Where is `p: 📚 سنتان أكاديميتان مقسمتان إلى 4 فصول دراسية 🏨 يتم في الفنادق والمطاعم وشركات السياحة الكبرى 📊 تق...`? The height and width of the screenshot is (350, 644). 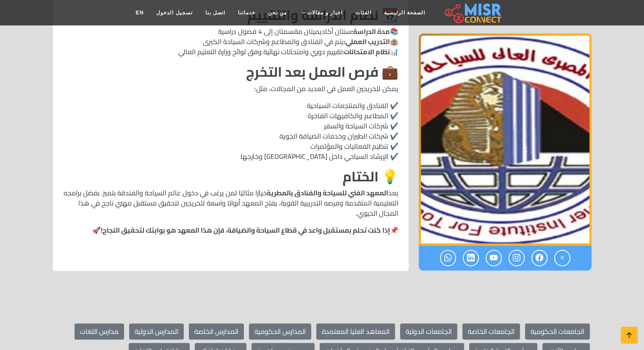 p: 📚 سنتان أكاديميتان مقسمتان إلى 4 فصول دراسية 🏨 يتم في الفنادق والمطاعم وشركات السياحة الكبرى 📊 تق... is located at coordinates (231, 42).